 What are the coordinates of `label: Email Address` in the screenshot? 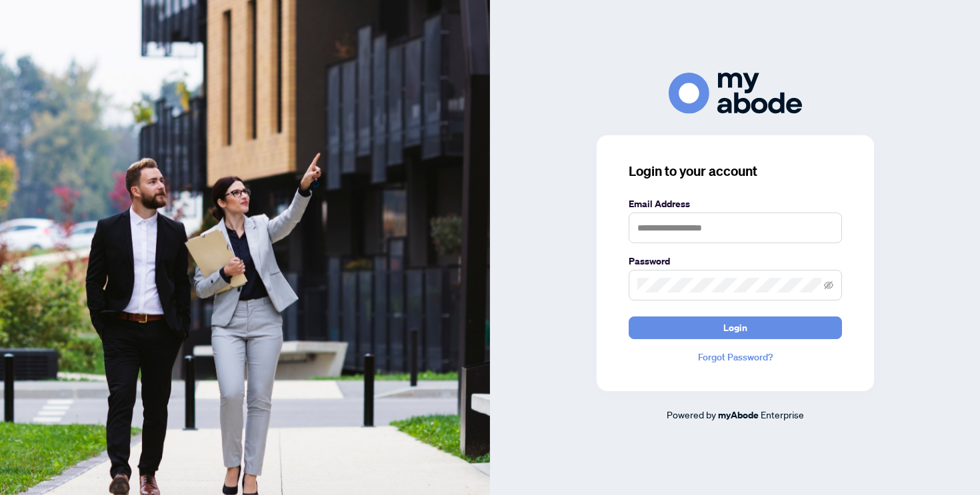 It's located at (735, 204).